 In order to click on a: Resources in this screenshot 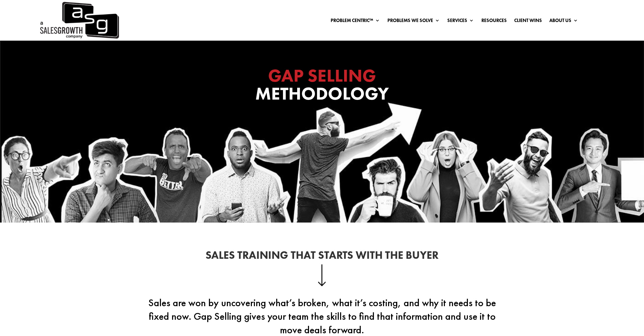, I will do `click(494, 22)`.